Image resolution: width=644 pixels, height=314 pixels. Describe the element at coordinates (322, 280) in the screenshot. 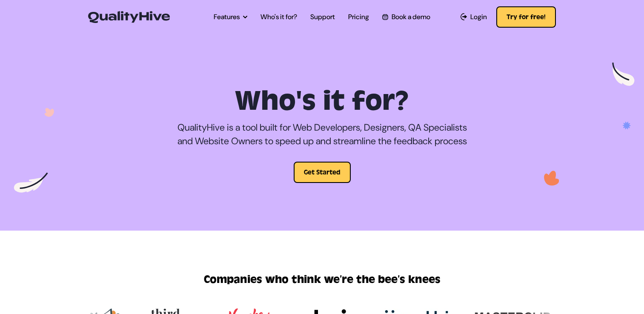

I see `h2: Companies who think we’re the bee’s knees` at that location.